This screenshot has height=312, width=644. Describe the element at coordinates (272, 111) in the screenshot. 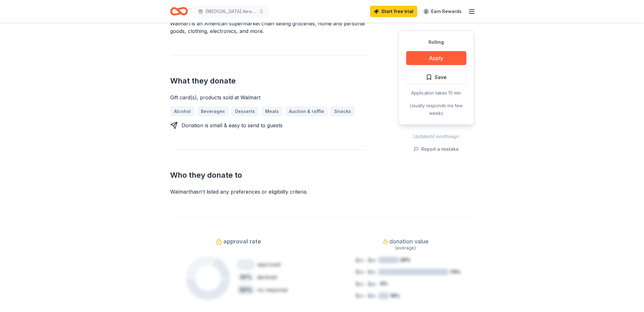

I see `a: Meals` at that location.